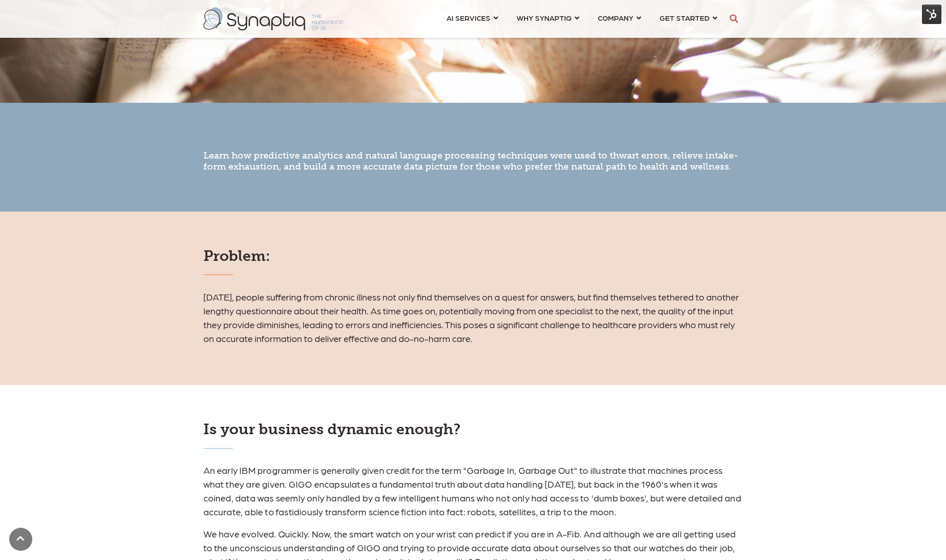 The height and width of the screenshot is (560, 946). What do you see at coordinates (473, 491) in the screenshot?
I see `p: An early IBM programmer is generally given credit for the term "Garbage In, Garbage Out" to illus...` at bounding box center [473, 491].